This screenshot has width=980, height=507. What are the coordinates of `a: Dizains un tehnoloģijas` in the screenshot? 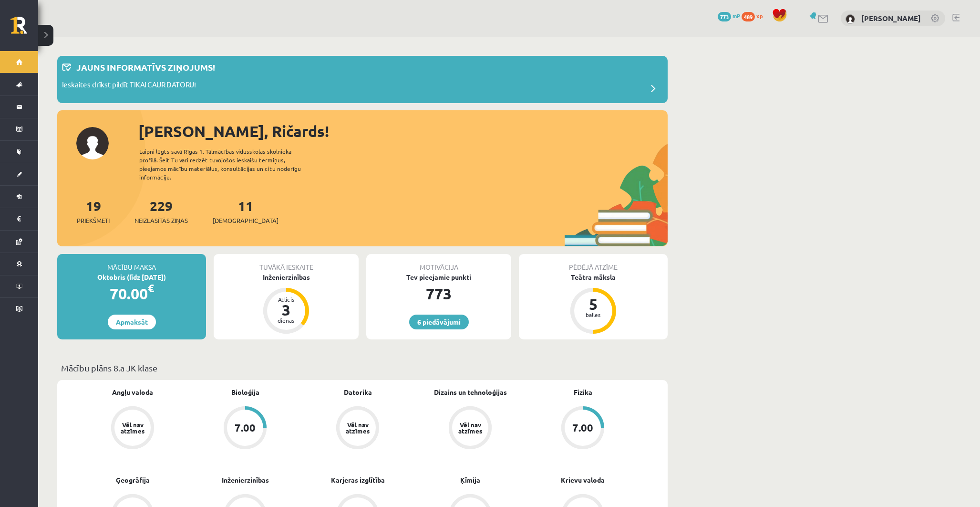 It's located at (470, 392).